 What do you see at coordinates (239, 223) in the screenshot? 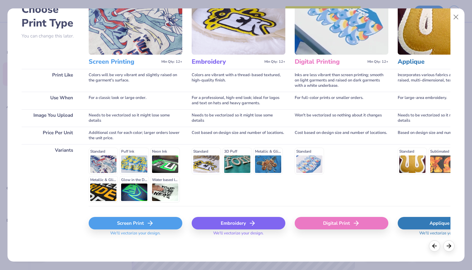
I see `div: Embroidery` at bounding box center [239, 223].